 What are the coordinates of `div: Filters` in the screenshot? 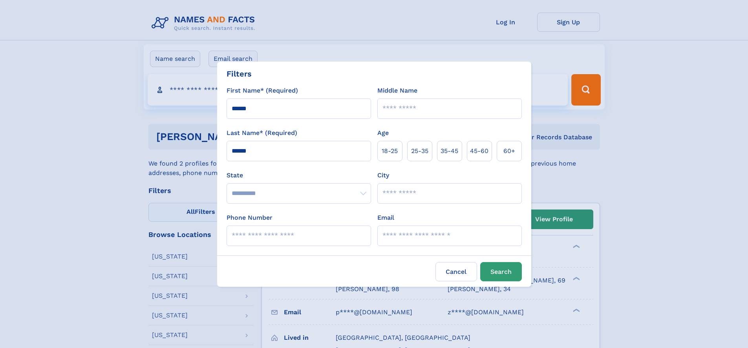 It's located at (239, 74).